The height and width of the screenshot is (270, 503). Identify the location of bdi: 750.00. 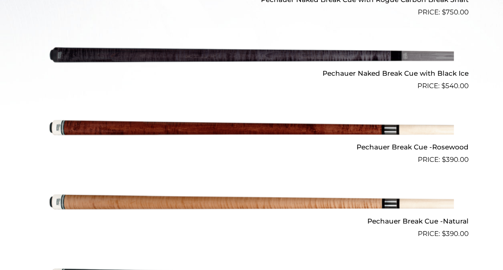
(455, 12).